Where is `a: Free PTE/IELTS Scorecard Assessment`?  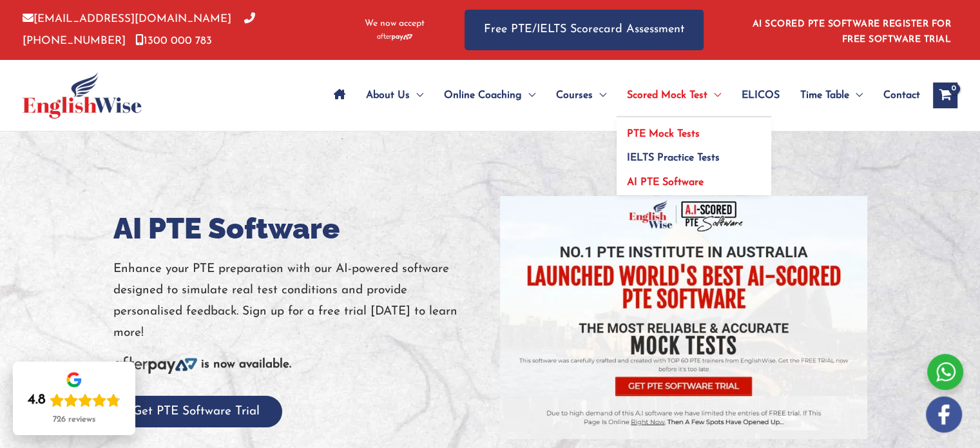 a: Free PTE/IELTS Scorecard Assessment is located at coordinates (584, 30).